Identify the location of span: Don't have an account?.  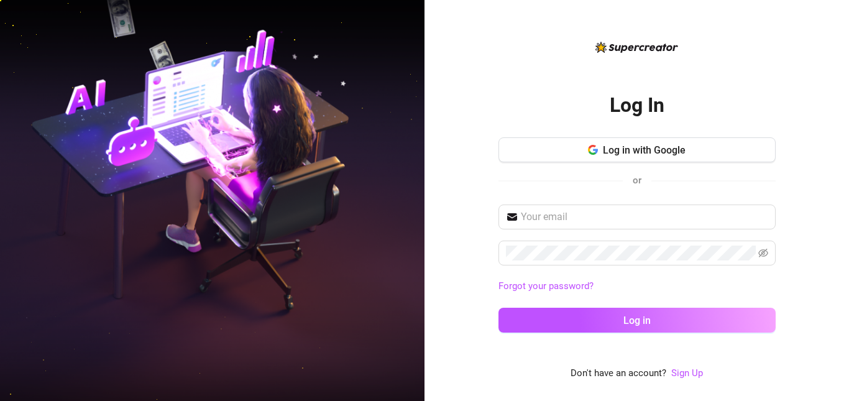
(619, 374).